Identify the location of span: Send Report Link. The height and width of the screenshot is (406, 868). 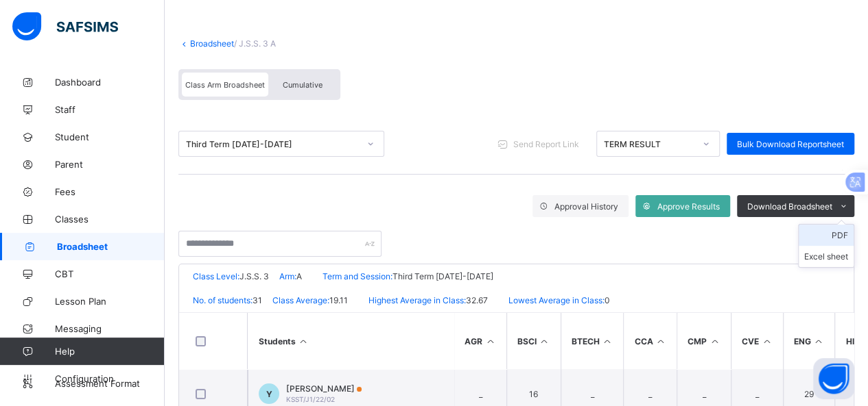
(546, 144).